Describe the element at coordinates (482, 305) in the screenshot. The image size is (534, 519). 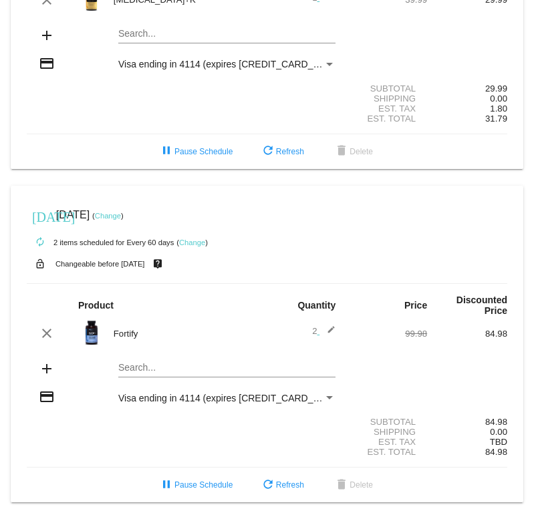
I see `strong: Discounted Price` at that location.